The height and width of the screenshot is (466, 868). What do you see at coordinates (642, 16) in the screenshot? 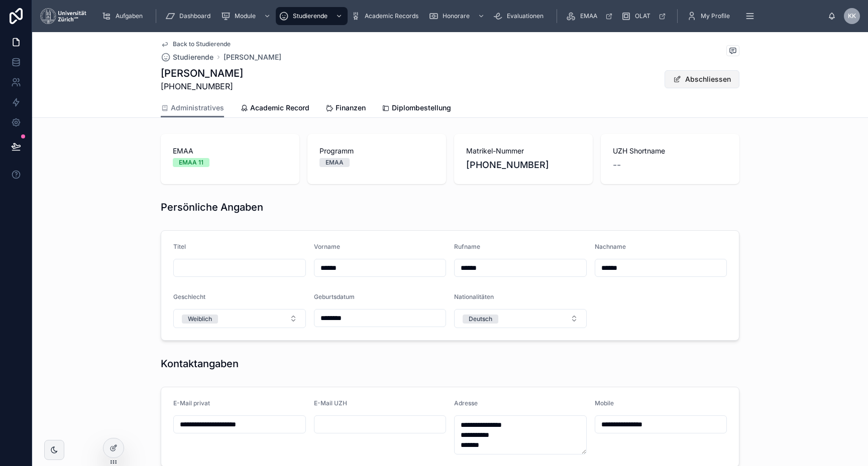
I see `span: OLAT` at bounding box center [642, 16].